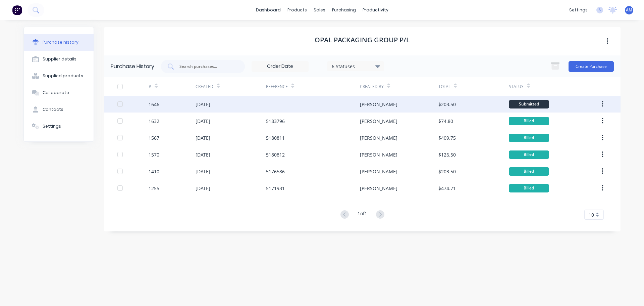 The image size is (644, 306). What do you see at coordinates (52, 126) in the screenshot?
I see `div: Settings` at bounding box center [52, 126].